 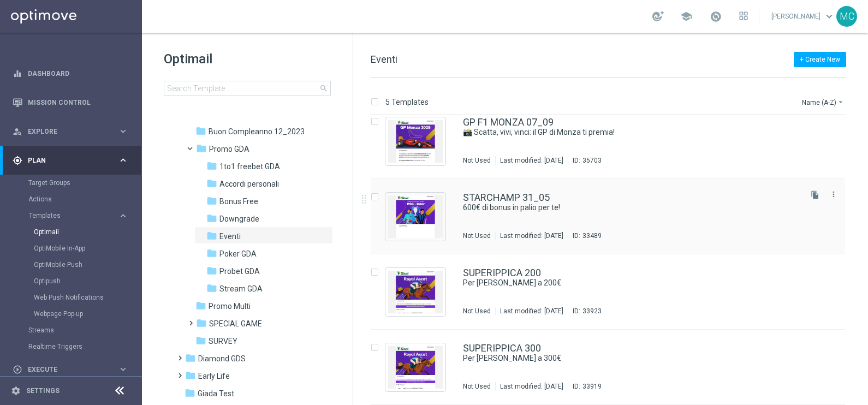 I want to click on span: Stream GDA, so click(x=240, y=289).